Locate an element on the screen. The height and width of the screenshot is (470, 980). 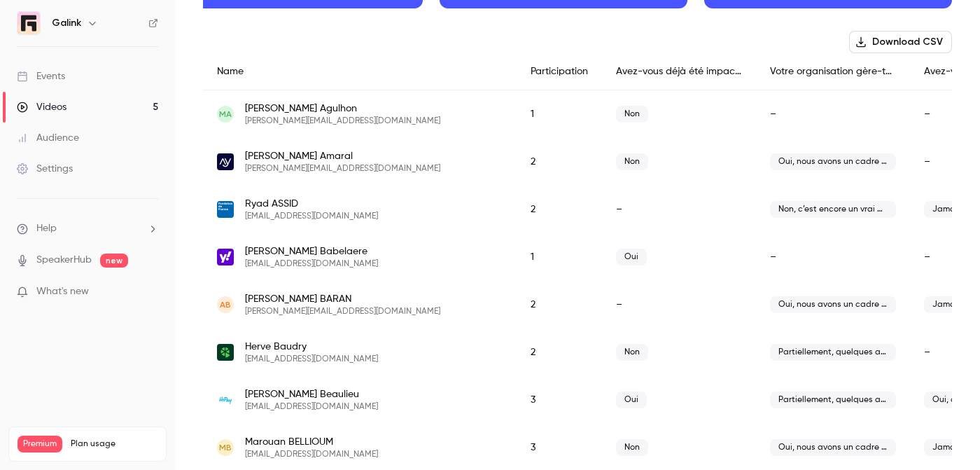
img: hipay.com is located at coordinates (225, 400).